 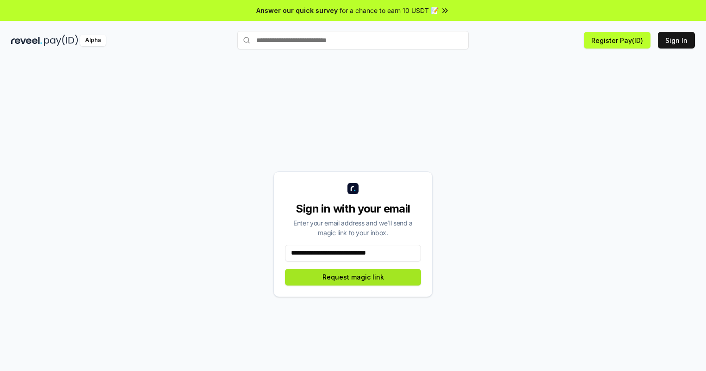 I want to click on img: pay_id, so click(x=61, y=40).